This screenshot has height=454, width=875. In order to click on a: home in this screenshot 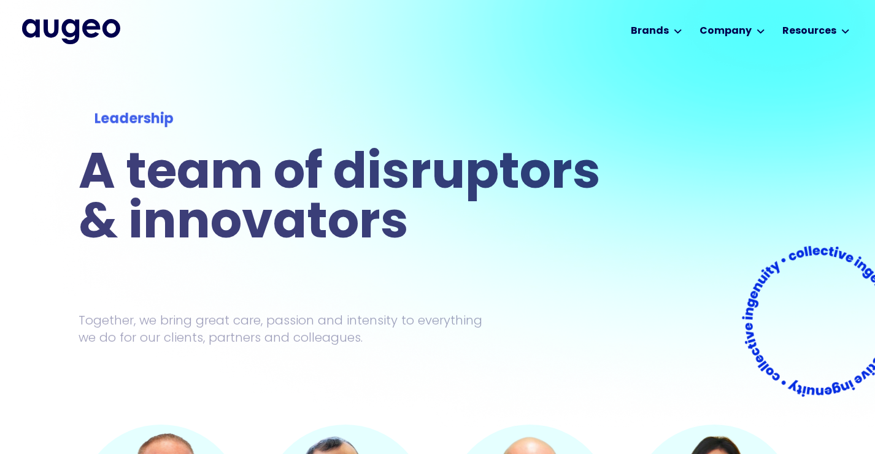, I will do `click(71, 31)`.